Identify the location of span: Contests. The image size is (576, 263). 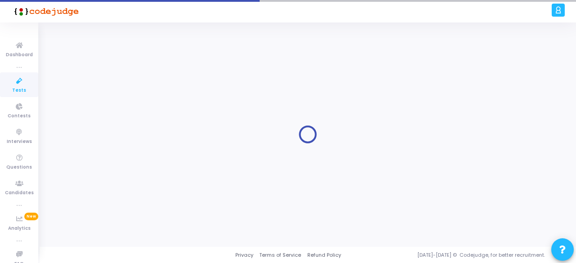
(19, 116).